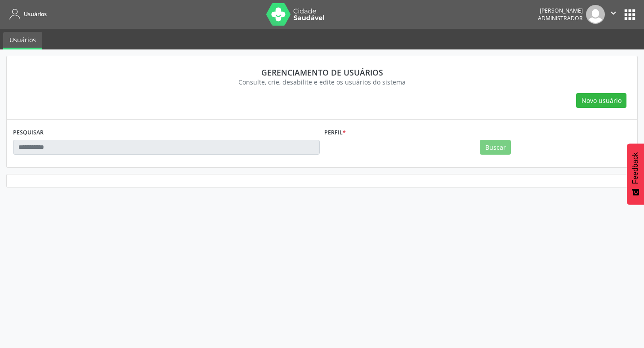 The image size is (644, 348). Describe the element at coordinates (635, 168) in the screenshot. I see `span: Feedback` at that location.